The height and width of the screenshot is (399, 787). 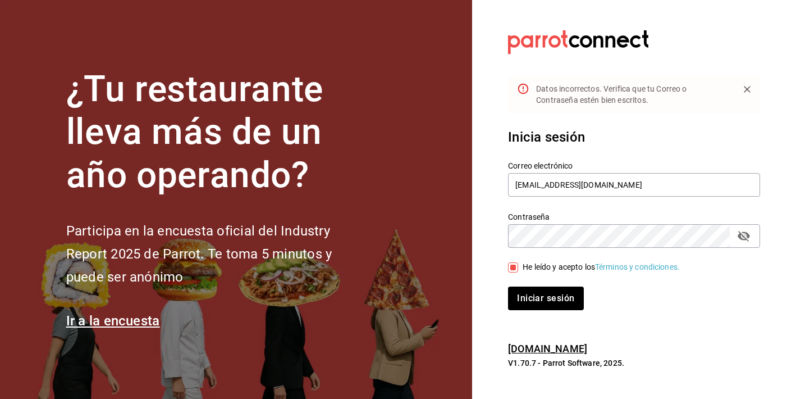 I want to click on button: passwordField, so click(x=744, y=236).